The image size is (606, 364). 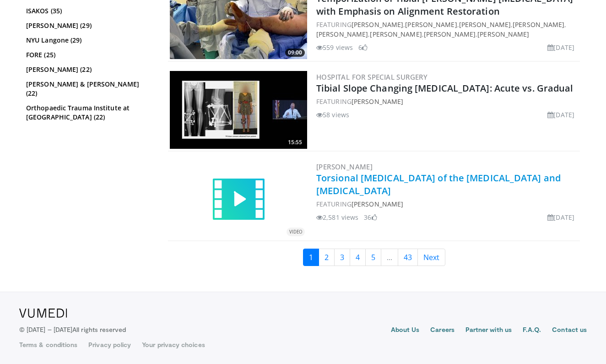 What do you see at coordinates (295, 53) in the screenshot?
I see `span: 09:00` at bounding box center [295, 53].